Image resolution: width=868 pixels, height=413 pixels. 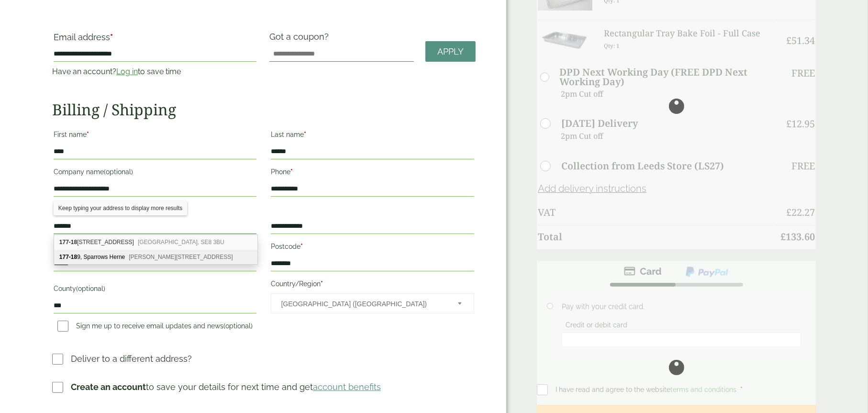 I want to click on label: First name, so click(x=155, y=136).